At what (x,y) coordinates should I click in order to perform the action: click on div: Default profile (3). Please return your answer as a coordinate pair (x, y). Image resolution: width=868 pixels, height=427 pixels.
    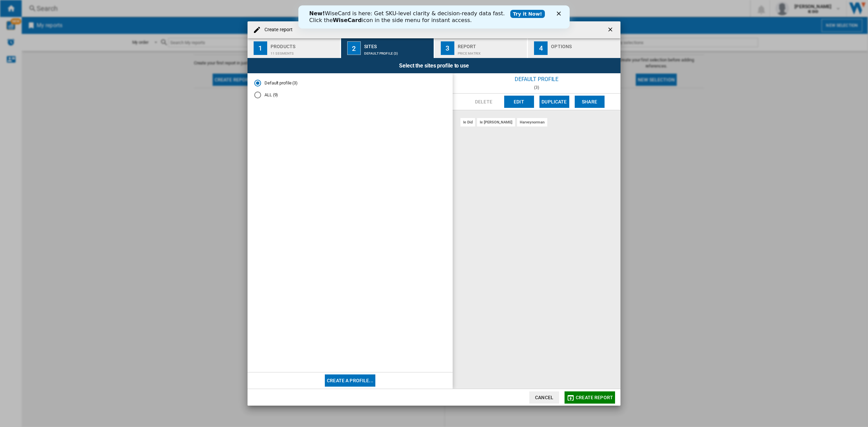
    Looking at the image, I should click on (397, 51).